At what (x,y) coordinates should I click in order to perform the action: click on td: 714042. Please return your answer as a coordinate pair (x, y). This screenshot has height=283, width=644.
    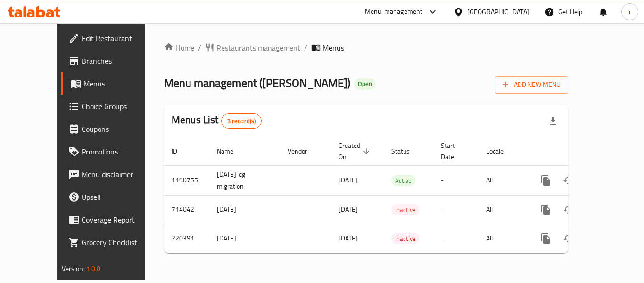
    Looking at the image, I should click on (187, 209).